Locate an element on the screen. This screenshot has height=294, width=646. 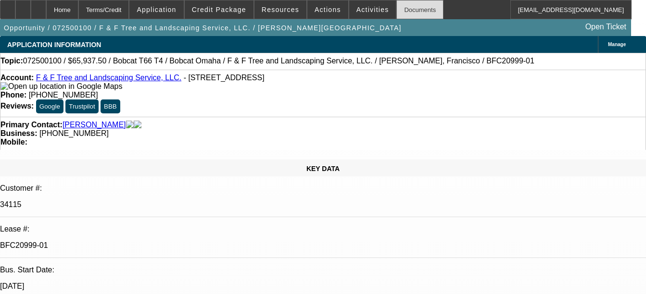
button: Actions is located at coordinates (328, 10).